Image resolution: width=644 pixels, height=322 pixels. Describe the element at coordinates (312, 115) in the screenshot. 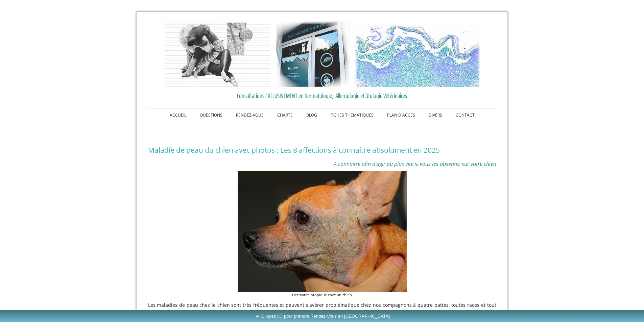

I see `a: BLOG` at that location.